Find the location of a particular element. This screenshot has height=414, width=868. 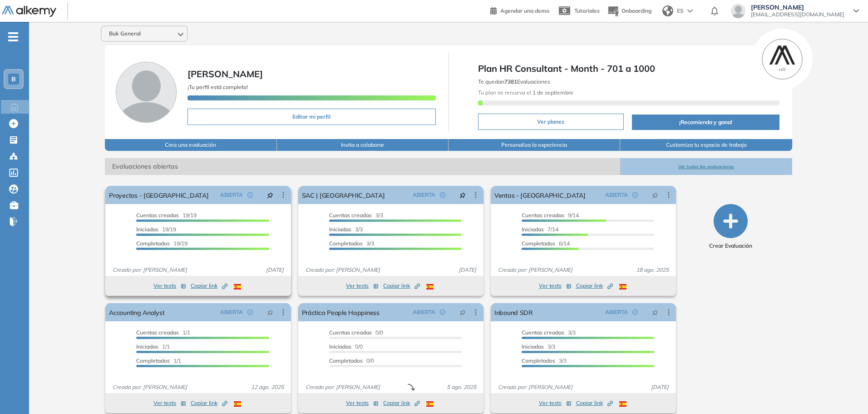

span: ES is located at coordinates (680, 11).